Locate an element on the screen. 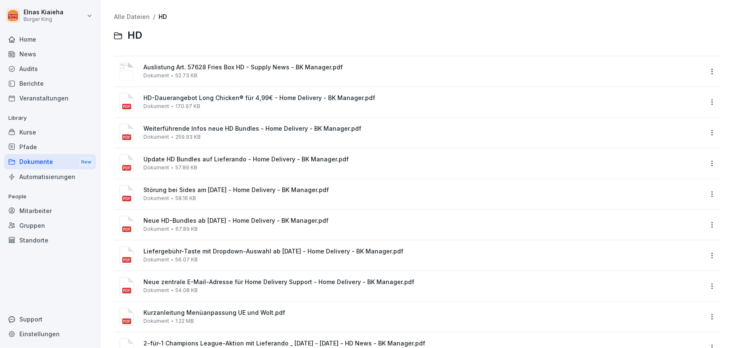 The width and height of the screenshot is (734, 348). span: 67.89 KB is located at coordinates (186, 229).